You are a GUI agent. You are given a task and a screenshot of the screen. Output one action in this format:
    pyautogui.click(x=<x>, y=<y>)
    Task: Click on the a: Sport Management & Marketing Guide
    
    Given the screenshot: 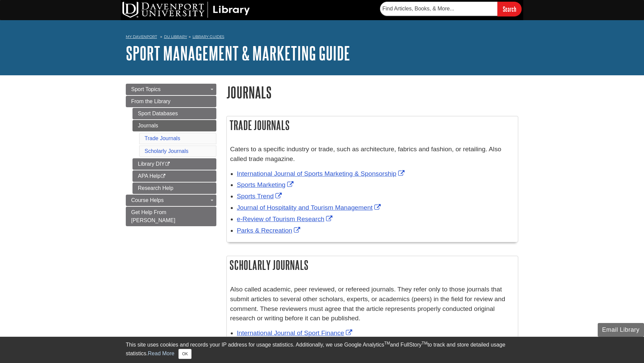 What is the action you would take?
    pyautogui.click(x=238, y=53)
    